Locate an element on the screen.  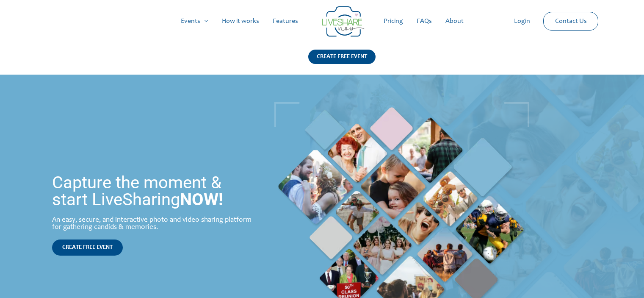
a: Events is located at coordinates (194, 21).